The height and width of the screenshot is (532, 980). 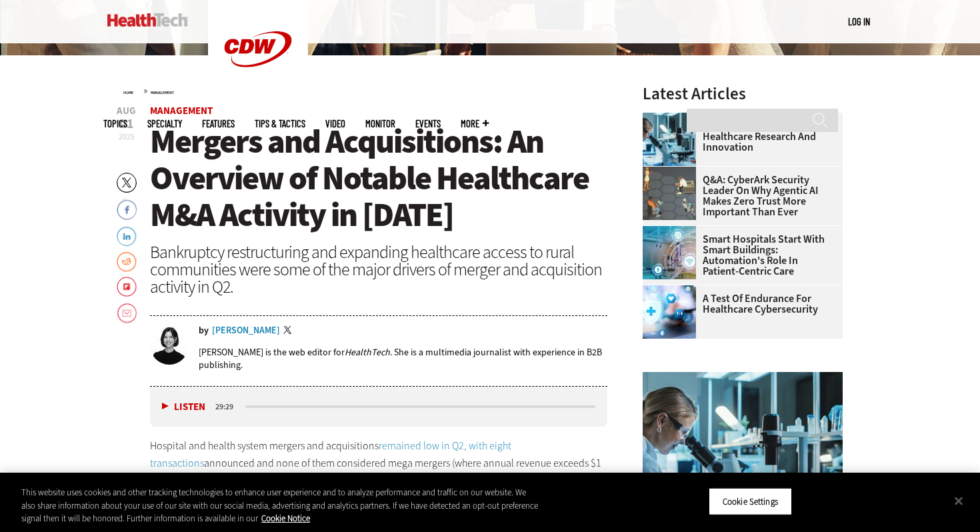 I want to click on div: This website uses cookies and other tracking technologies to enhance user experience and to analy..., so click(x=280, y=505).